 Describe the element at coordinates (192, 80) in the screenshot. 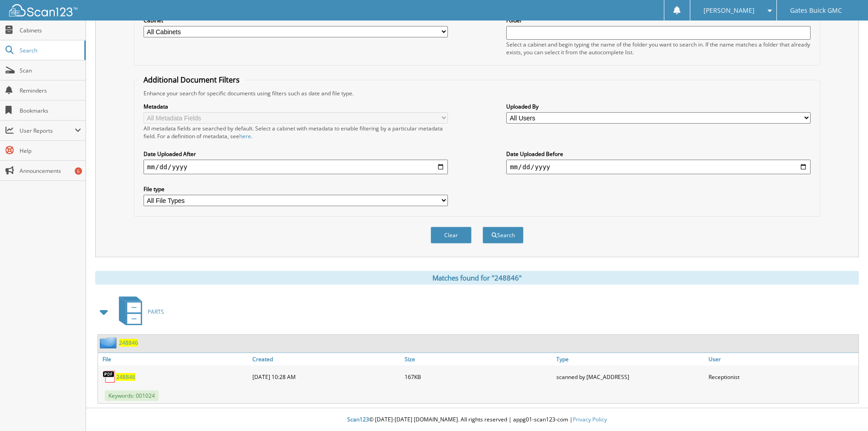

I see `legend: Additional Document Filters` at that location.